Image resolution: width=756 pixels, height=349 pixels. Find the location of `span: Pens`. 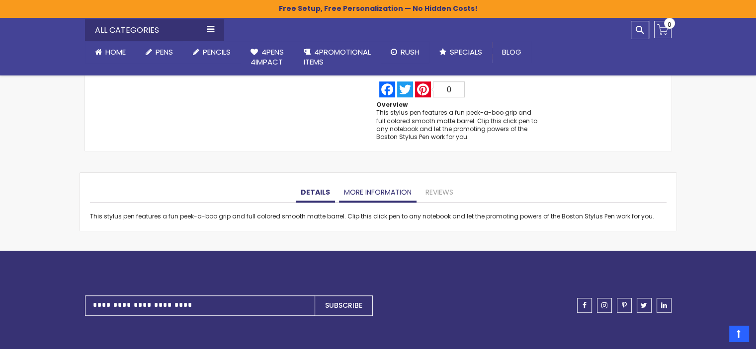

span: Pens is located at coordinates (164, 52).